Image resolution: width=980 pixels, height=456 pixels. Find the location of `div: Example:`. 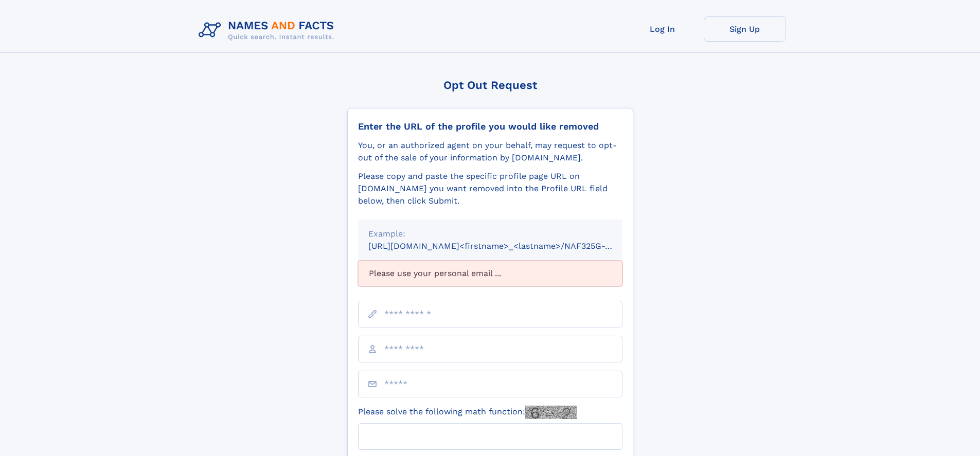

div: Example: is located at coordinates (490, 234).